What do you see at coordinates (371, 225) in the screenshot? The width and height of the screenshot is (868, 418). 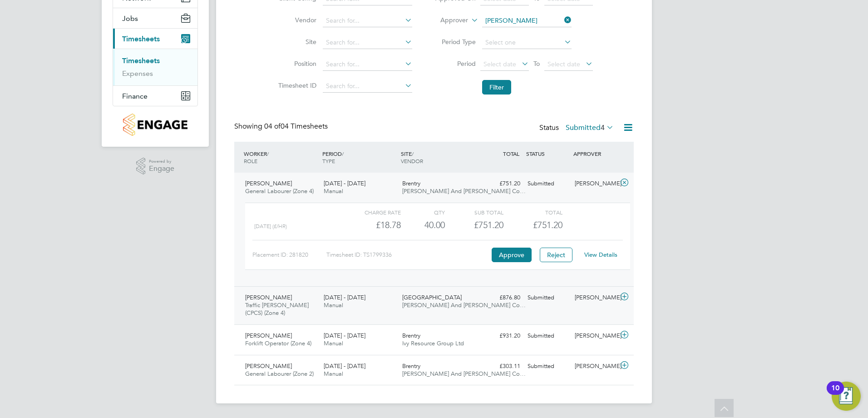 I see `div: £18.78` at bounding box center [371, 225].